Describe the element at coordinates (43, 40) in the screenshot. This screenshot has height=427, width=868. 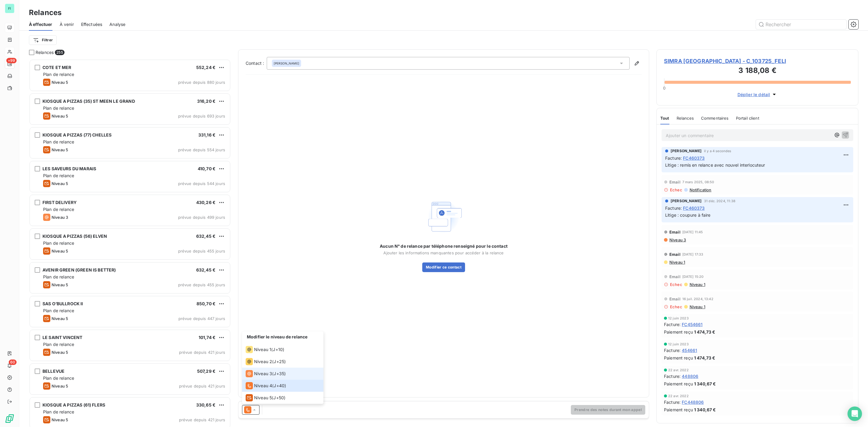
I see `button: Filtrer` at that location.